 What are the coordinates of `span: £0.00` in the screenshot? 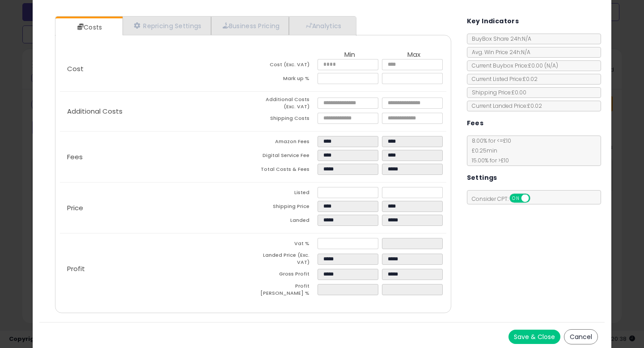 It's located at (543, 65).